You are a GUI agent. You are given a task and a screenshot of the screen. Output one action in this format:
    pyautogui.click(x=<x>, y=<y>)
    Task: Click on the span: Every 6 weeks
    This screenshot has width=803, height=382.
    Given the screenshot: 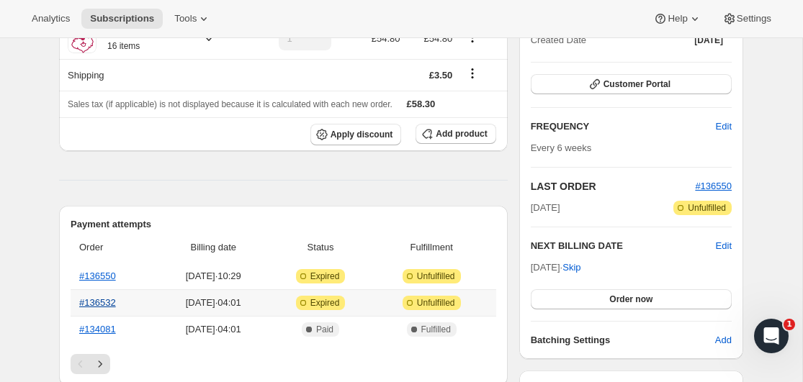 What is the action you would take?
    pyautogui.click(x=561, y=148)
    